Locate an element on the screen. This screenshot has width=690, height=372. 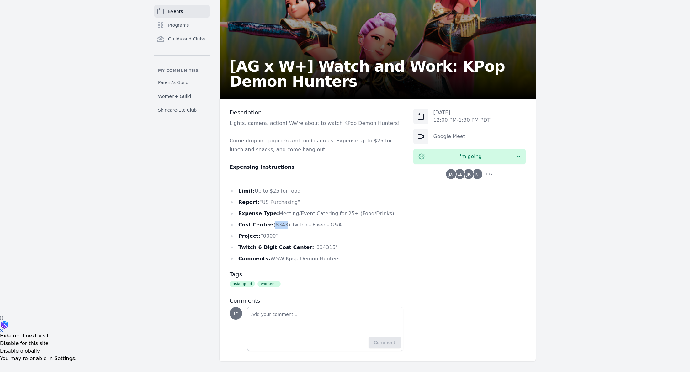
span: women+ is located at coordinates (269, 284).